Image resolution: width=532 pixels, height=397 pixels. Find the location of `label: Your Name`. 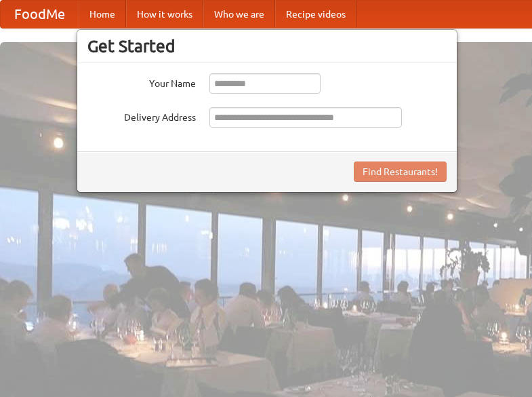

label: Your Name is located at coordinates (142, 81).